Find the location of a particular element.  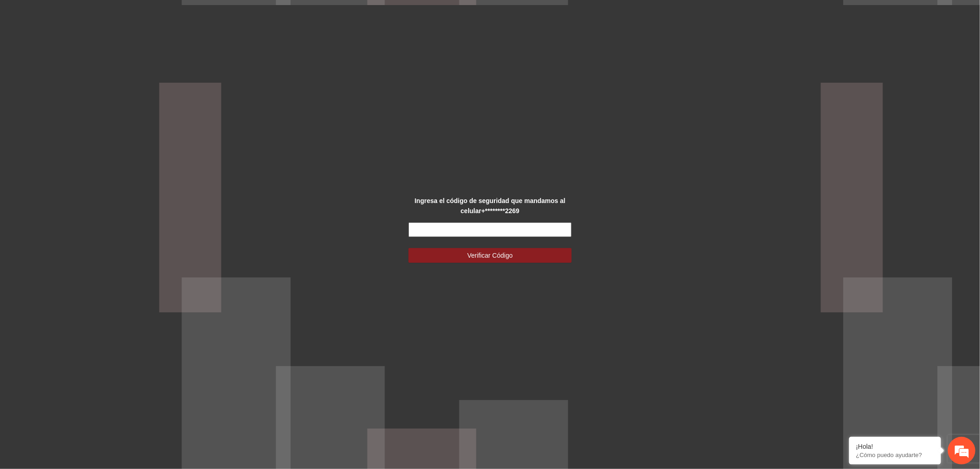

div: Minimizar ventana de chat en vivo is located at coordinates (161, 15).